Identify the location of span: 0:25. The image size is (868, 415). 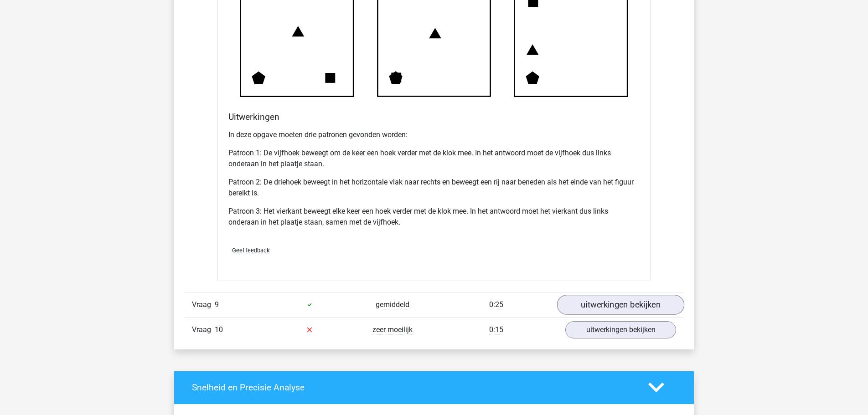
(496, 305).